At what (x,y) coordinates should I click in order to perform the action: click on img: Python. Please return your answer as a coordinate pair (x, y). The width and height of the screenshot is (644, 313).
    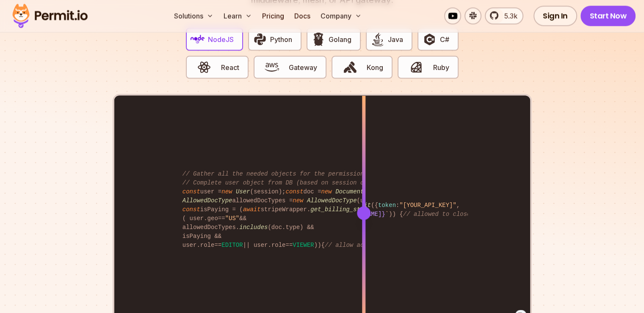
    Looking at the image, I should click on (260, 39).